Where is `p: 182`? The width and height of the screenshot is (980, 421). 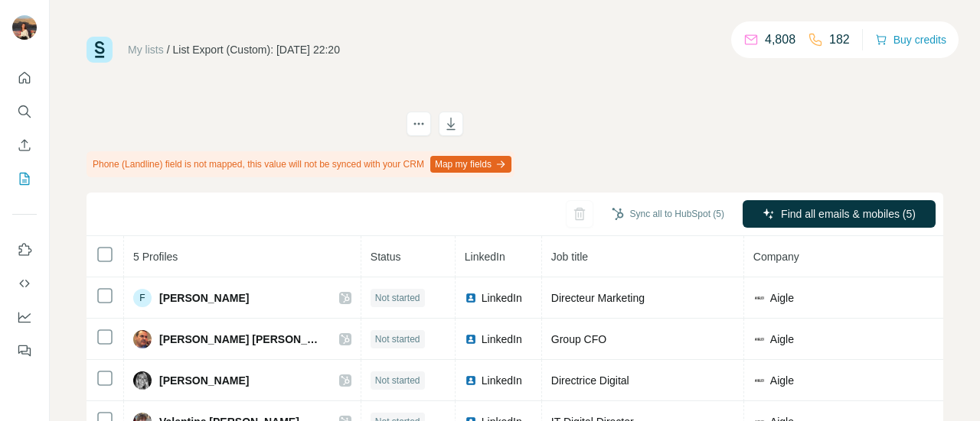 p: 182 is located at coordinates (839, 40).